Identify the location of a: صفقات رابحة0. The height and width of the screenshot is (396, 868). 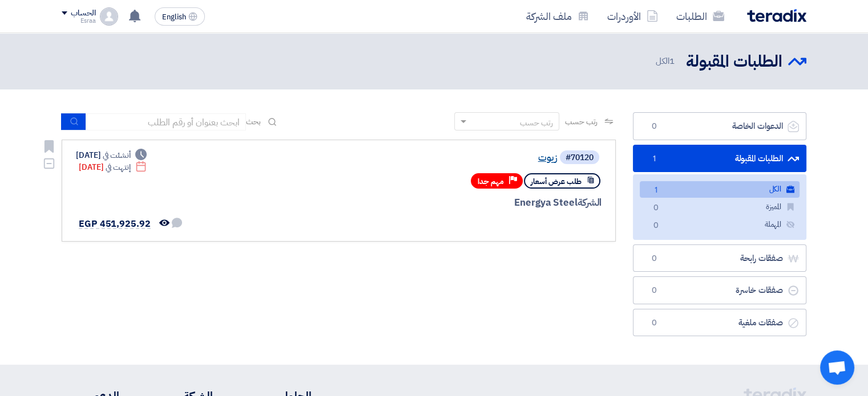
(719, 258).